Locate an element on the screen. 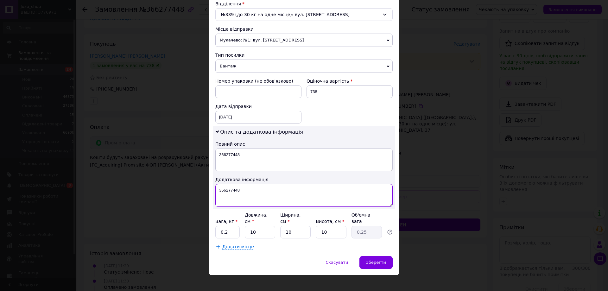 Image resolution: width=608 pixels, height=291 pixels. div: Об'ємна вага is located at coordinates (367, 218).